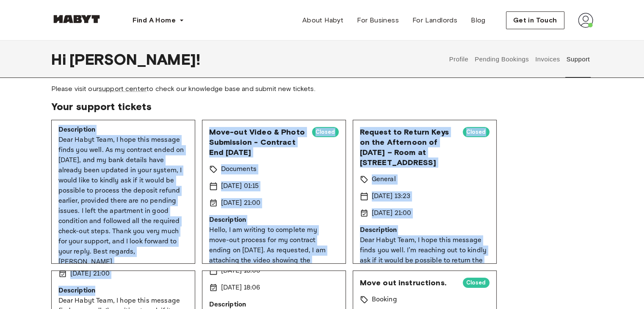  What do you see at coordinates (519, 59) in the screenshot?
I see `div: user profile tabs` at bounding box center [519, 59].